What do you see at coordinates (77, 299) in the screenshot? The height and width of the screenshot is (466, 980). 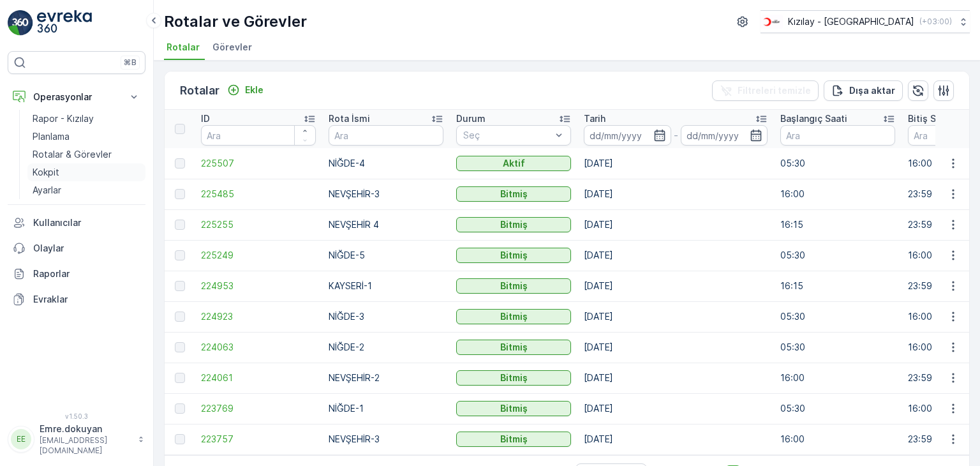 I see `a: Evraklar` at bounding box center [77, 299].